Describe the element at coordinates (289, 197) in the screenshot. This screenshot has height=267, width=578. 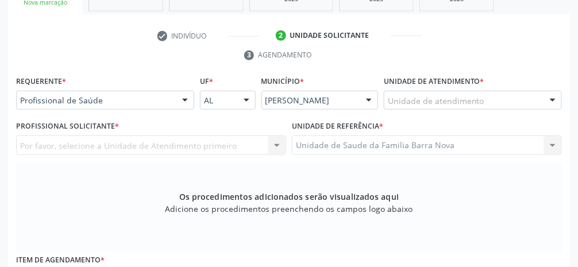
I see `span: Os procedimentos adicionados serão visualizados aqui` at that location.